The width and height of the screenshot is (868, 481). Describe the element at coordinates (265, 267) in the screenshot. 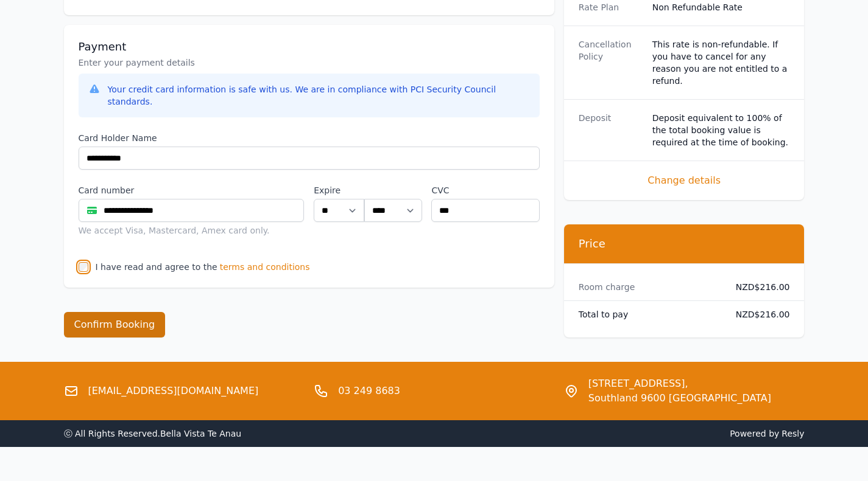

I see `span: terms and conditions` at that location.